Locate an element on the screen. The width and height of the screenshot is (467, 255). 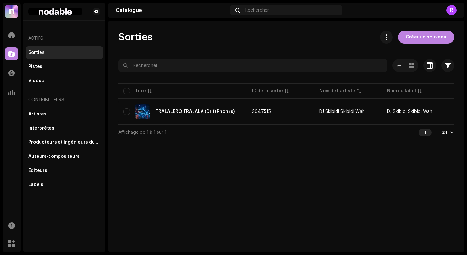
div: 1 is located at coordinates (425, 133).